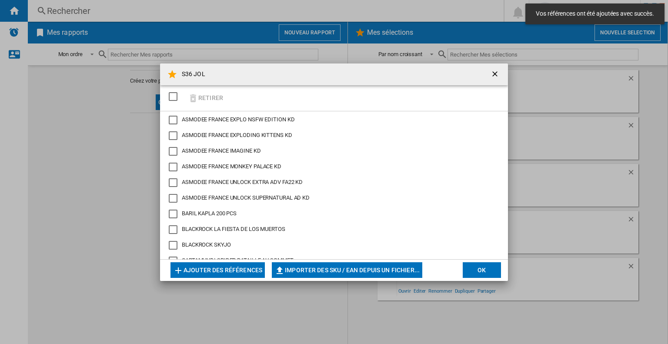  Describe the element at coordinates (331, 183) in the screenshot. I see `md-checkbox: ASMODEE FRANCE UNLOCK EXTRA ADV FA22 KD` at that location.